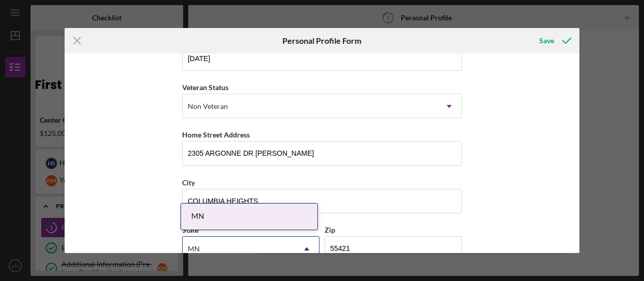 The image size is (644, 281). Describe the element at coordinates (546, 41) in the screenshot. I see `div: Save` at that location.